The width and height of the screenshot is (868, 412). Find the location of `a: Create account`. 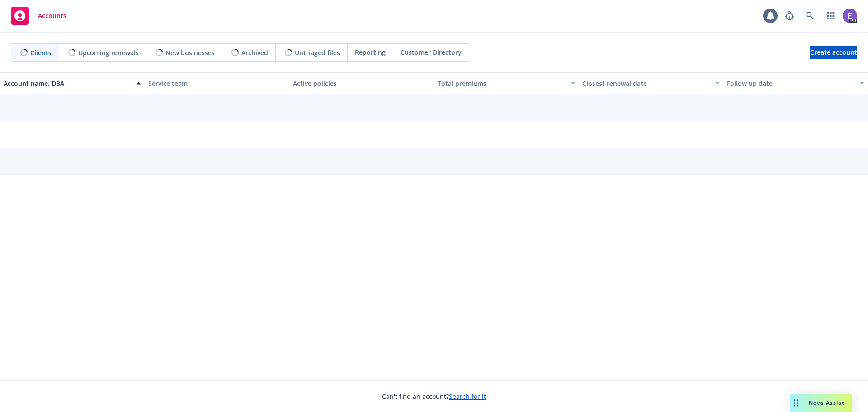

a: Create account is located at coordinates (834, 53).